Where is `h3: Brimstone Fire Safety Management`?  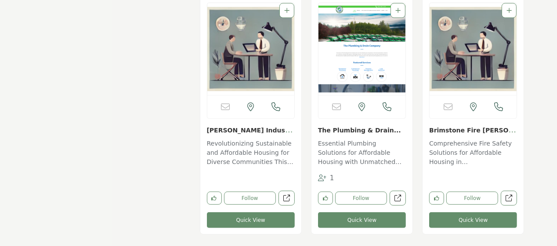
h3: Brimstone Fire Safety Management is located at coordinates (473, 130).